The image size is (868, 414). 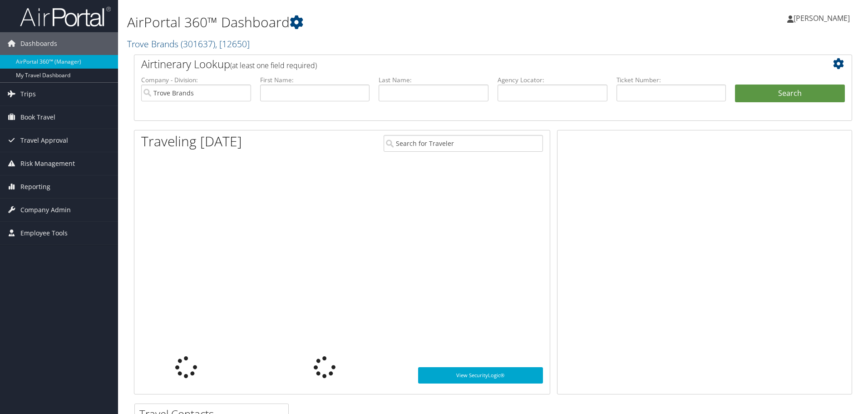 What do you see at coordinates (45, 210) in the screenshot?
I see `span: Company Admin` at bounding box center [45, 210].